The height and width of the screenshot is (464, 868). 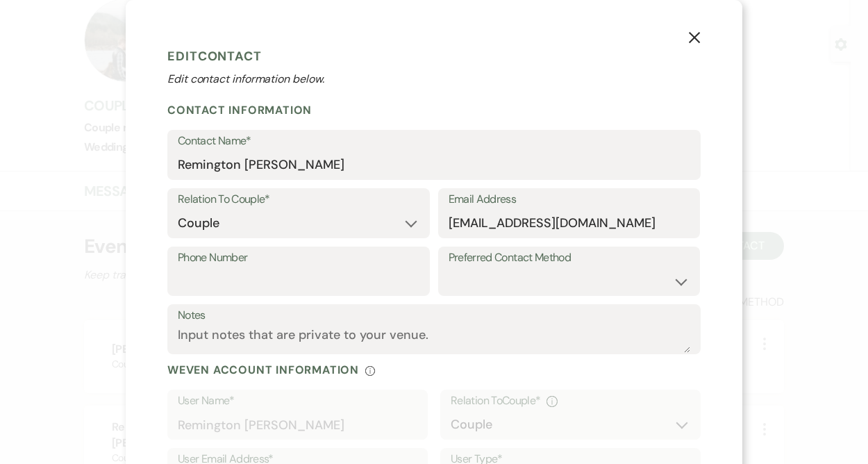 What do you see at coordinates (434, 164) in the screenshot?
I see `input: First and Last Name` at bounding box center [434, 164].